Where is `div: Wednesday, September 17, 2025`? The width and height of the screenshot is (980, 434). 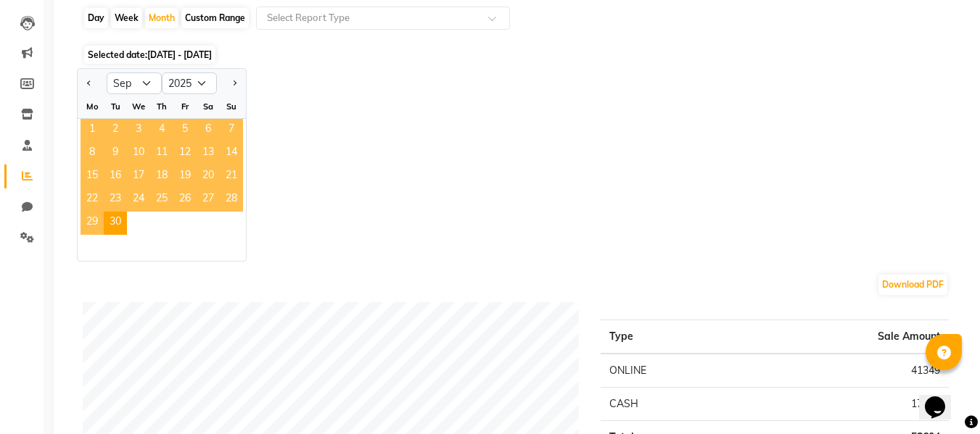 div: Wednesday, September 17, 2025 is located at coordinates (138, 177).